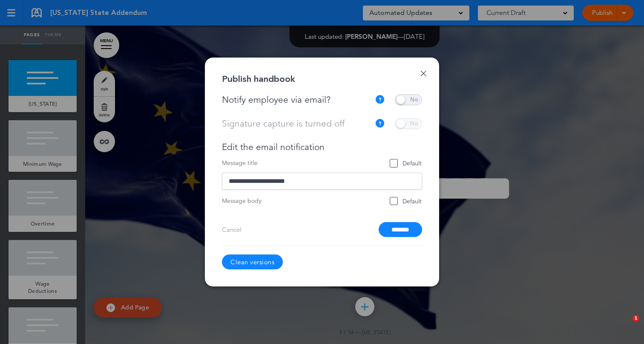 The width and height of the screenshot is (644, 344). What do you see at coordinates (636, 318) in the screenshot?
I see `span: 1` at bounding box center [636, 318].